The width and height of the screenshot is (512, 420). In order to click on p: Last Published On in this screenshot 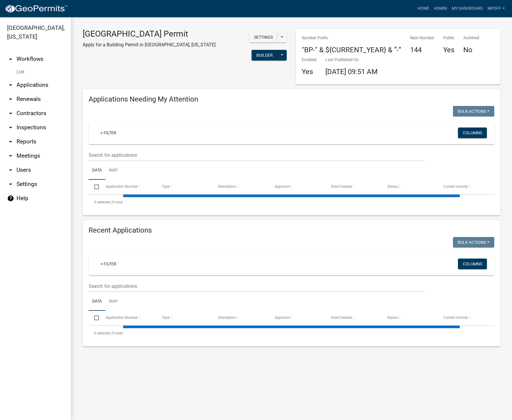, I will do `click(351, 60)`.